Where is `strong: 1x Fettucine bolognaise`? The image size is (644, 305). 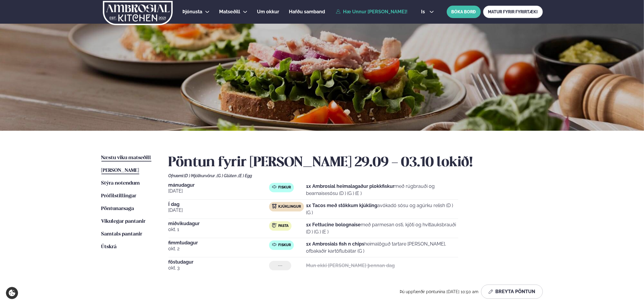
strong: 1x Fettucine bolognaise is located at coordinates (333, 225).